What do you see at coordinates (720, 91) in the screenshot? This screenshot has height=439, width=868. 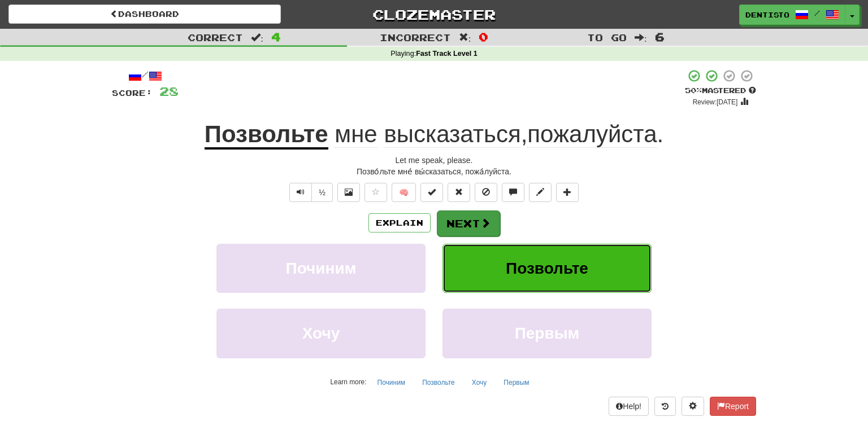 I see `div: Mastered` at bounding box center [720, 91].